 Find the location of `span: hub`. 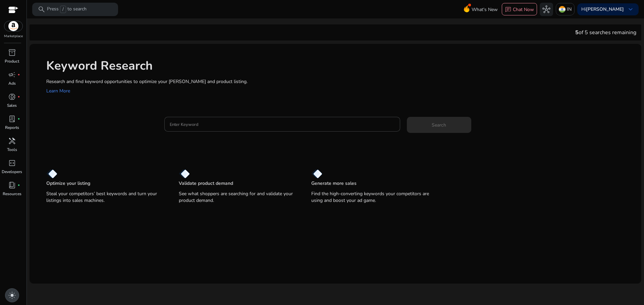

span: hub is located at coordinates (547, 10).